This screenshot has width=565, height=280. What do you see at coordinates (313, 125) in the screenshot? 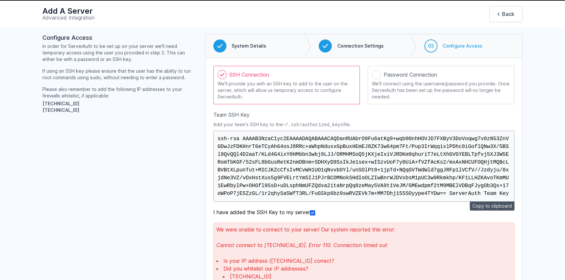
I see `code: ~/.ssh/authorized_keys` at bounding box center [313, 125].